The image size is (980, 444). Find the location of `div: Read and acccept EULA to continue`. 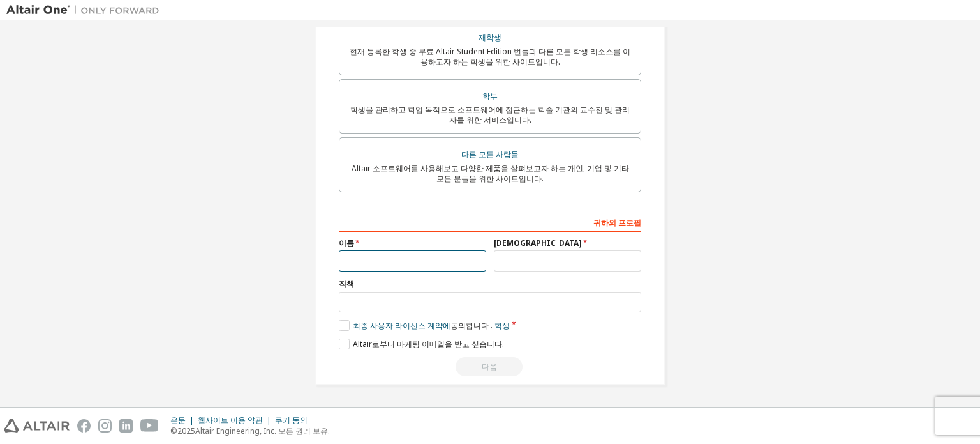

div: Read and acccept EULA to continue is located at coordinates (490, 367).